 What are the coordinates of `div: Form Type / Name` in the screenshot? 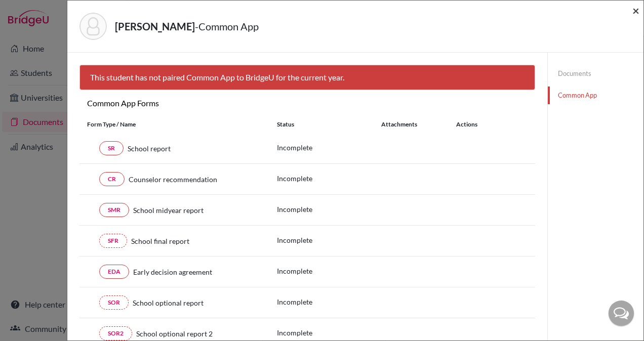 It's located at (174, 125).